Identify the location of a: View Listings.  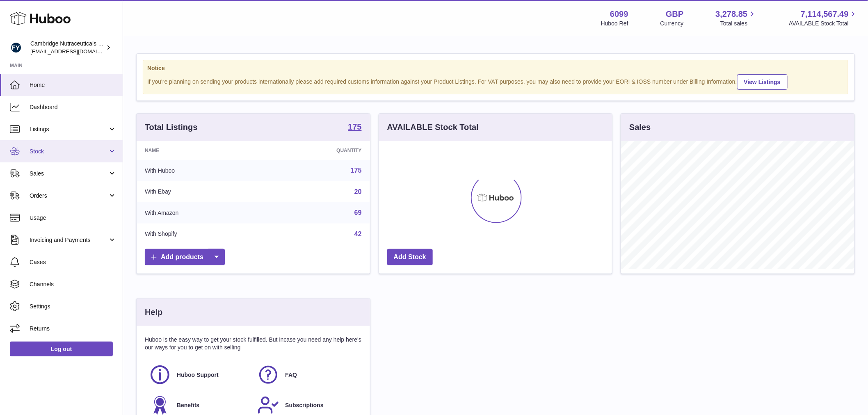
(762, 82).